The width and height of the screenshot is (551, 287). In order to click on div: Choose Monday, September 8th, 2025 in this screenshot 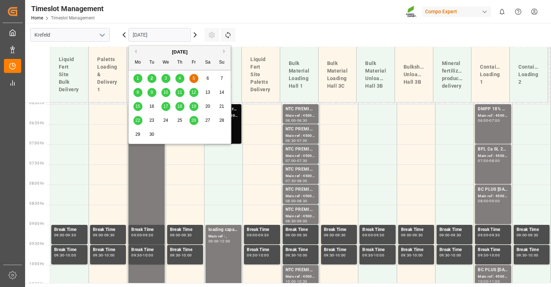, I will do `click(138, 92)`.